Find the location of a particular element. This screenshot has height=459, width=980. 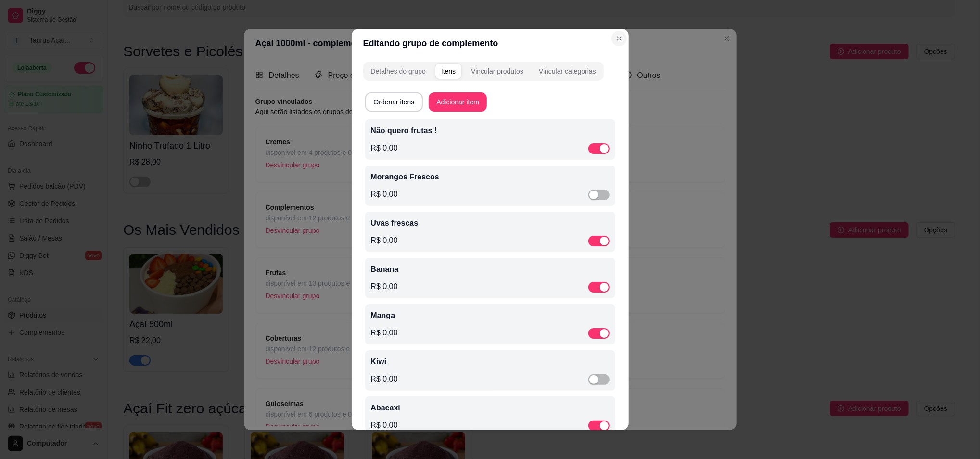

button: Close is located at coordinates (619, 38).